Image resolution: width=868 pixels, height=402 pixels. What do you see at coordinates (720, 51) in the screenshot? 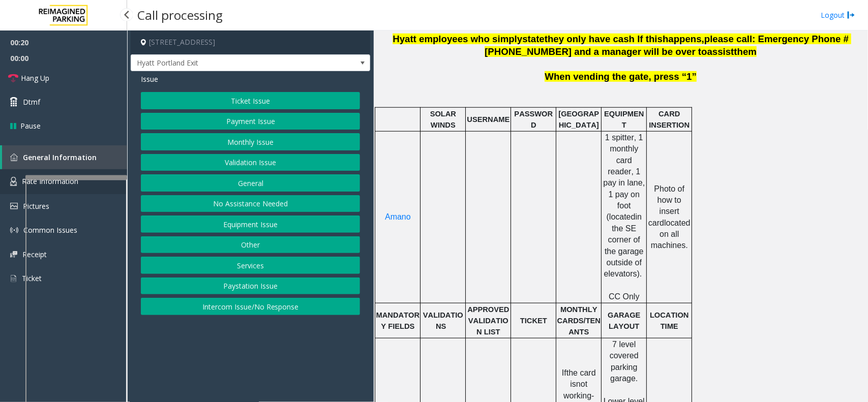
I see `span: assist` at bounding box center [720, 51].